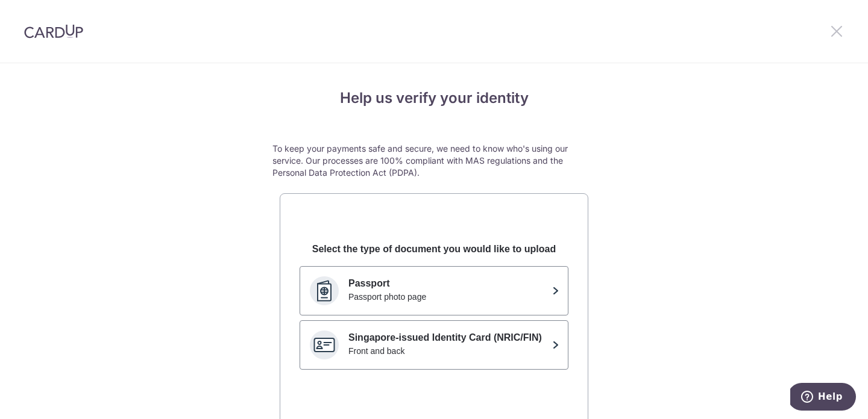 This screenshot has width=868, height=419. What do you see at coordinates (434, 318) in the screenshot?
I see `ul: Documents you can use to verify your identity` at bounding box center [434, 318].